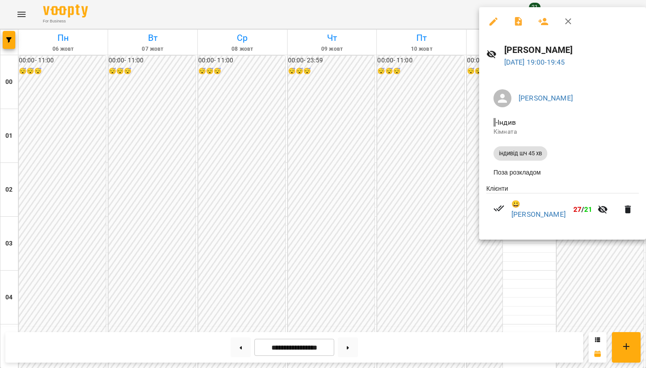 The image size is (646, 368). What do you see at coordinates (577, 209) in the screenshot?
I see `span: 27` at bounding box center [577, 209].